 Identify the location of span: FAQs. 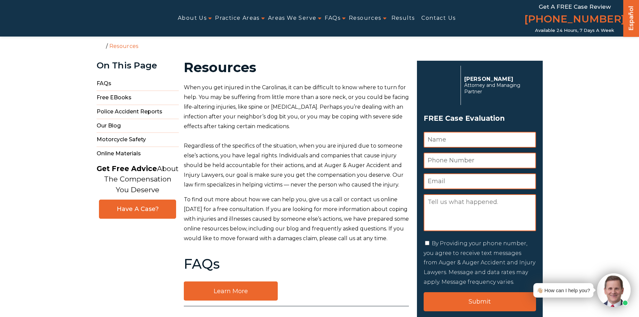
(137, 84).